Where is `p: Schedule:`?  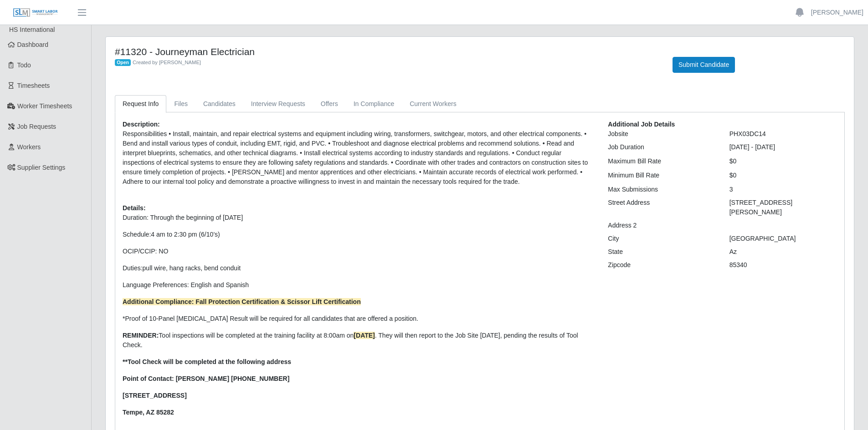 p: Schedule: is located at coordinates (358, 235).